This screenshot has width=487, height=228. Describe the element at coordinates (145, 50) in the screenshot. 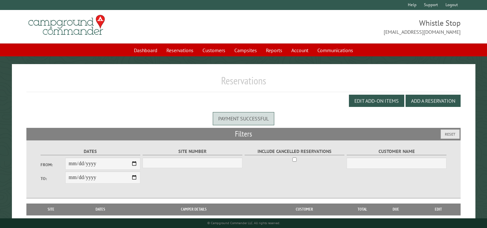

I see `a: Dashboard` at that location.